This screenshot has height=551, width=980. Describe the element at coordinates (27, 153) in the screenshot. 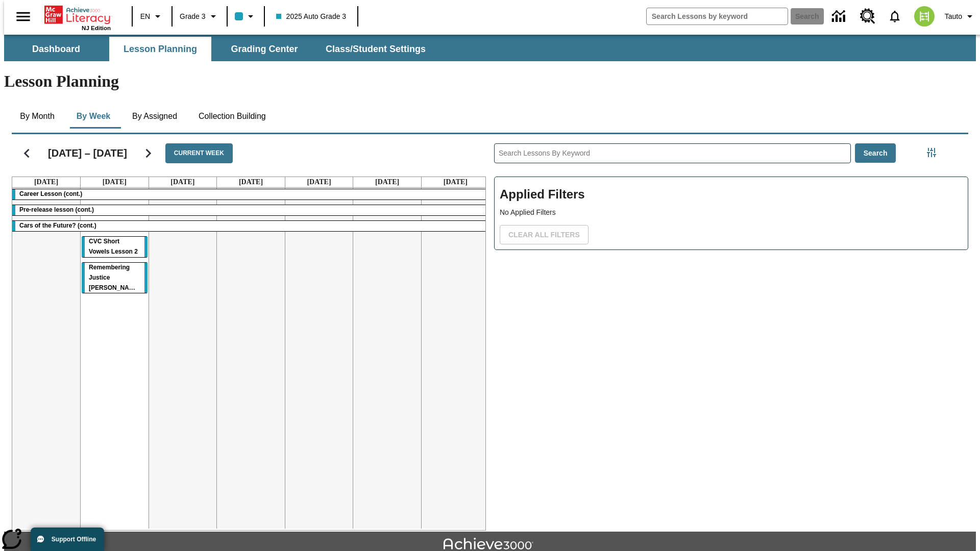

I see `button: Previous` at that location.